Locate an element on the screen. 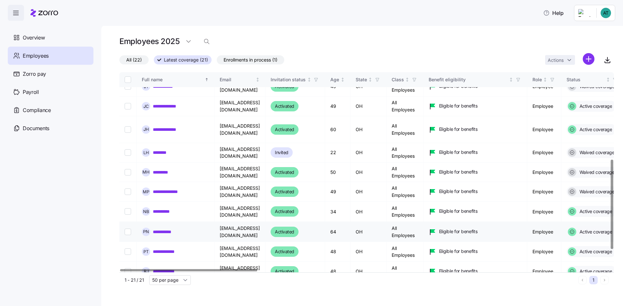  span: J H is located at coordinates (146, 129).